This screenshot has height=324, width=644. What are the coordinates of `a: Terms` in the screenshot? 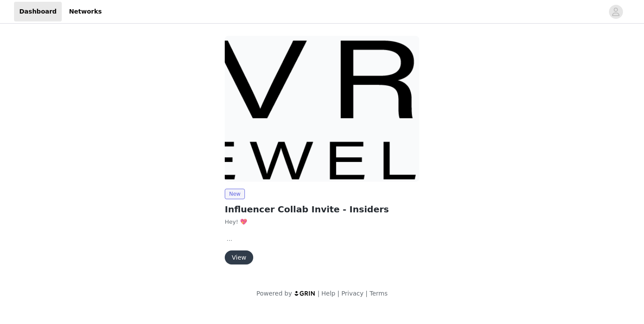 It's located at (378, 293).